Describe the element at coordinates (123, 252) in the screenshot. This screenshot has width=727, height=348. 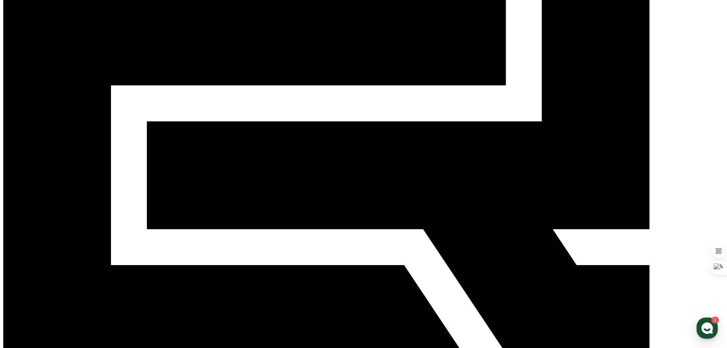
I see `a: 설정` at that location.